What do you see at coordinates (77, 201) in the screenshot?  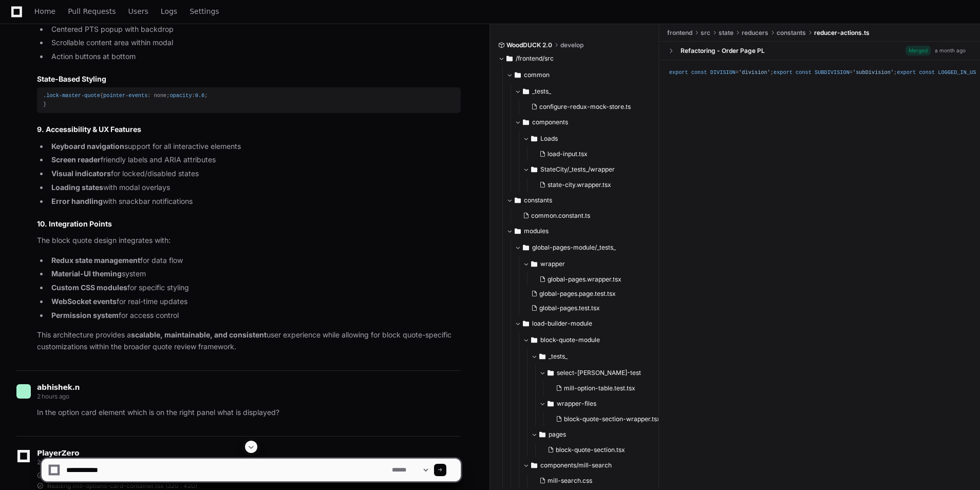 I see `strong: Error handling` at bounding box center [77, 201].